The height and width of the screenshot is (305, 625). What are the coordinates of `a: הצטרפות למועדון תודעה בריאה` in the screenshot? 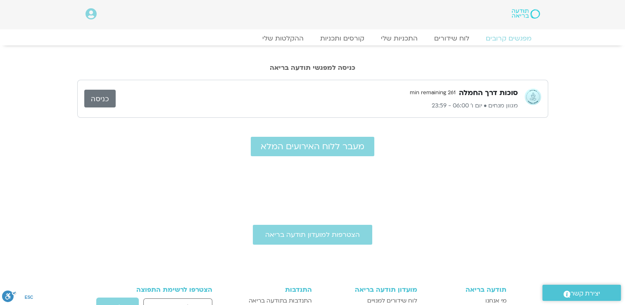 It's located at (312, 235).